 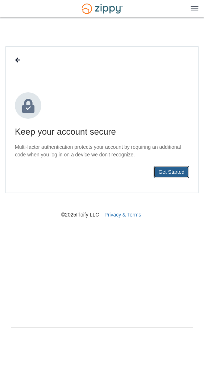 I want to click on img: Logo, so click(x=102, y=9).